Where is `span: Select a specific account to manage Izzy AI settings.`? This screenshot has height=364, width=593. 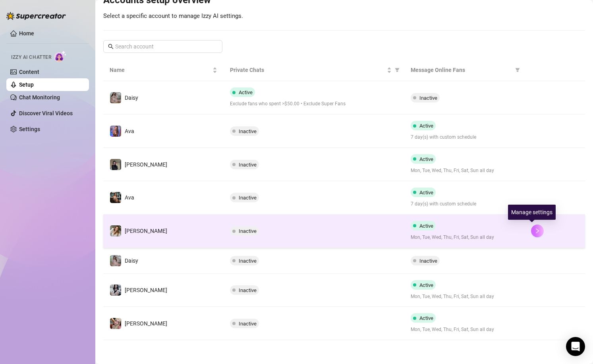 span: Select a specific account to manage Izzy AI settings. is located at coordinates (173, 16).